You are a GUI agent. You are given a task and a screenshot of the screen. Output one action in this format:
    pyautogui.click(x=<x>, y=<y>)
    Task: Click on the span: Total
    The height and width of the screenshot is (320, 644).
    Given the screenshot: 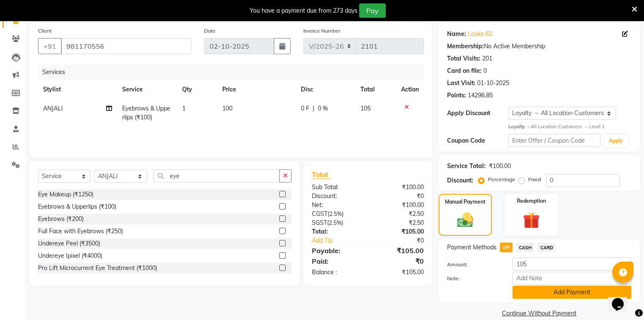 What is the action you would take?
    pyautogui.click(x=321, y=174)
    